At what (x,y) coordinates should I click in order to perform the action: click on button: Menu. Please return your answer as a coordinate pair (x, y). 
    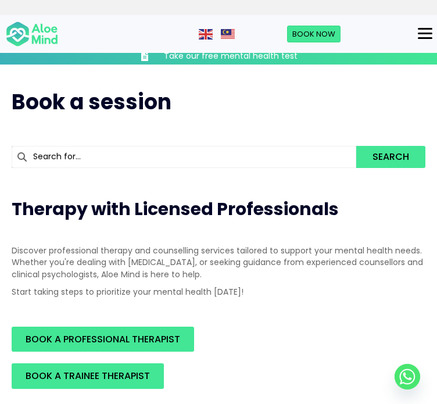
    Looking at the image, I should click on (425, 34).